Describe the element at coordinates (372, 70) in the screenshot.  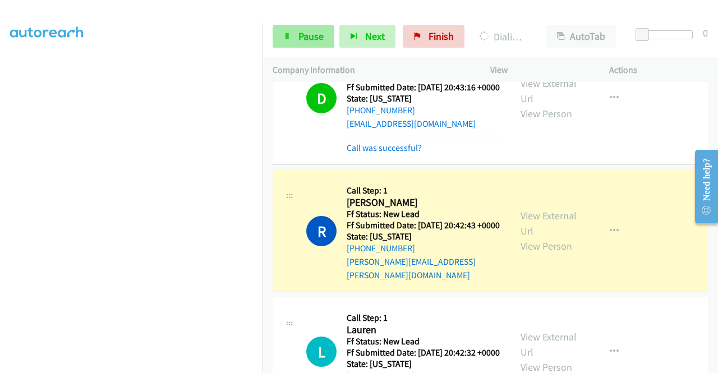
I see `p: Company Information` at that location.